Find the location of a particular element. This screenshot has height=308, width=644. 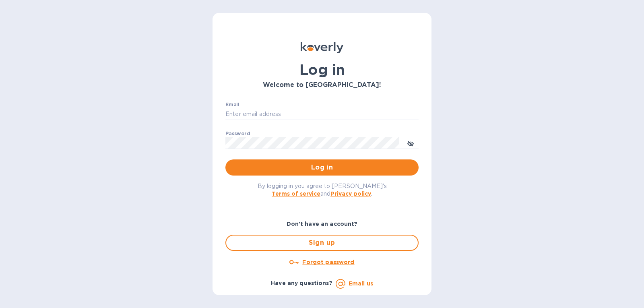

a: Email us is located at coordinates (361, 284).